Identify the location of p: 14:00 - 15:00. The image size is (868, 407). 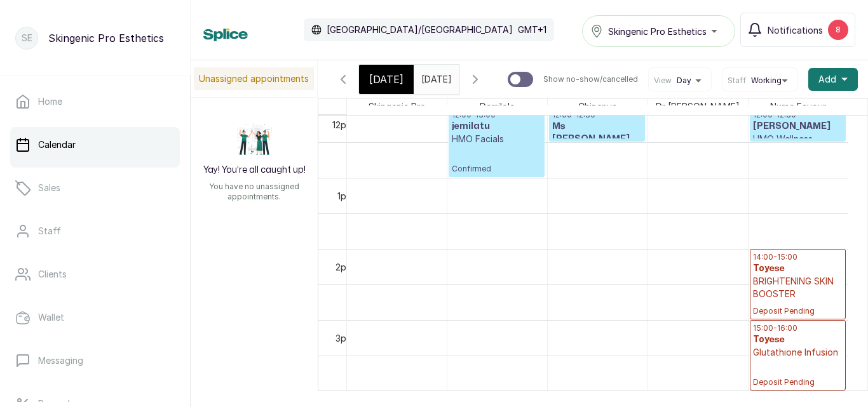
(797, 257).